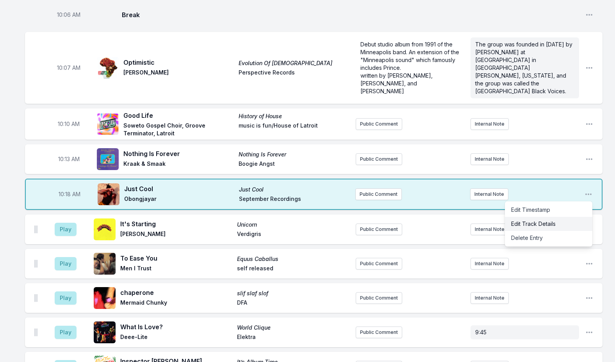 The image size is (615, 362). Describe the element at coordinates (108, 124) in the screenshot. I see `img: History of House` at that location.